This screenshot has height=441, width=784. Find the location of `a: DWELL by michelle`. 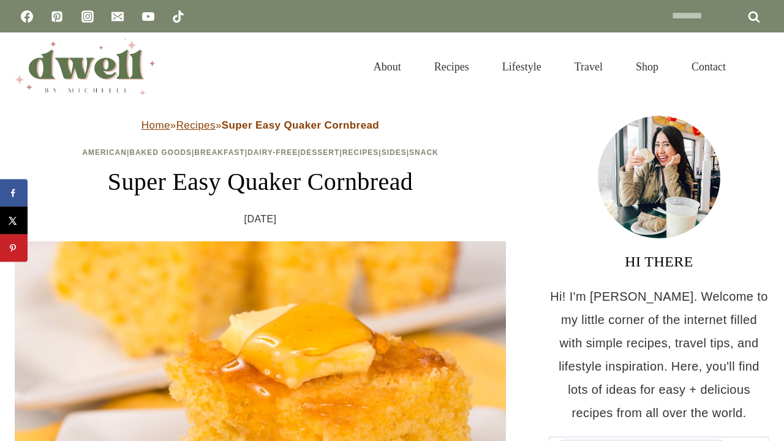

a: DWELL by michelle is located at coordinates (85, 67).